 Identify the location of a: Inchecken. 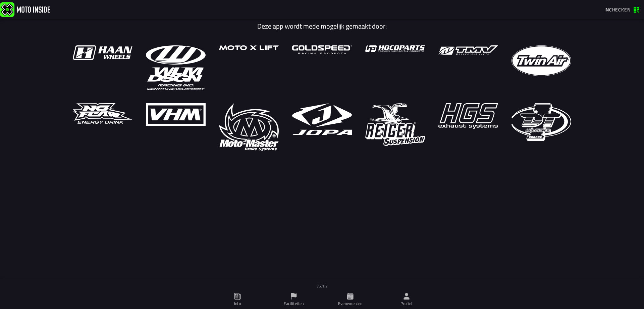
(622, 9).